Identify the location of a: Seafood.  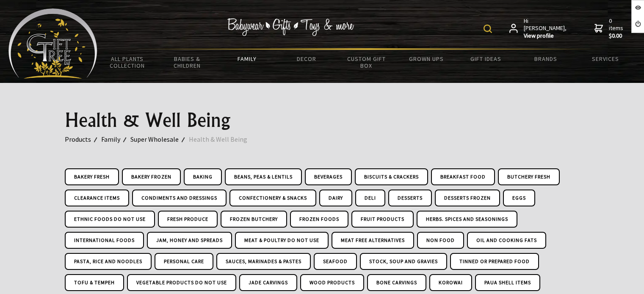
(335, 261).